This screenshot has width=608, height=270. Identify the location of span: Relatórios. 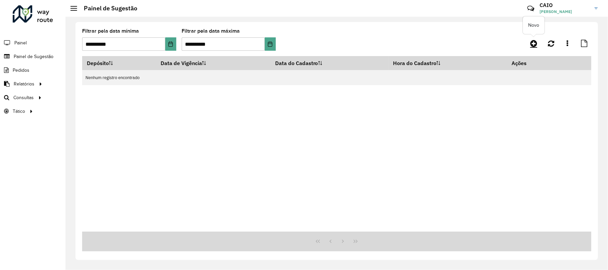
(24, 84).